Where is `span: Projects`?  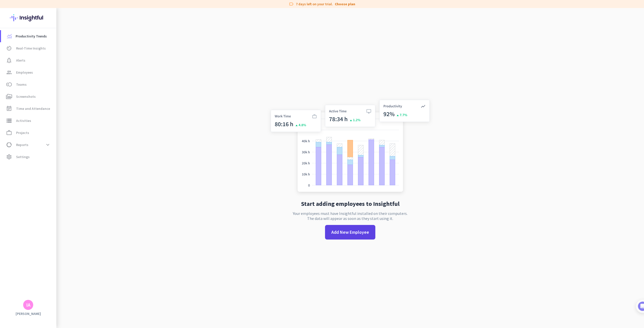 span: Projects is located at coordinates (23, 133).